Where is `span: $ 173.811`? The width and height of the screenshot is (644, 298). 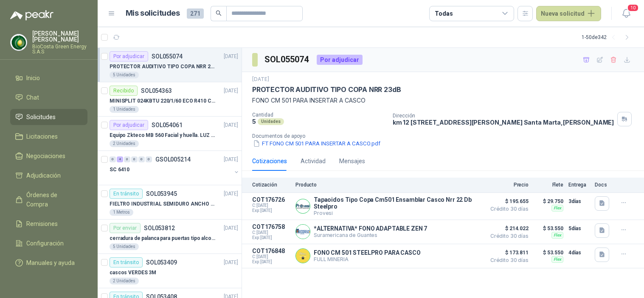 span: $ 173.811 is located at coordinates (507, 253).